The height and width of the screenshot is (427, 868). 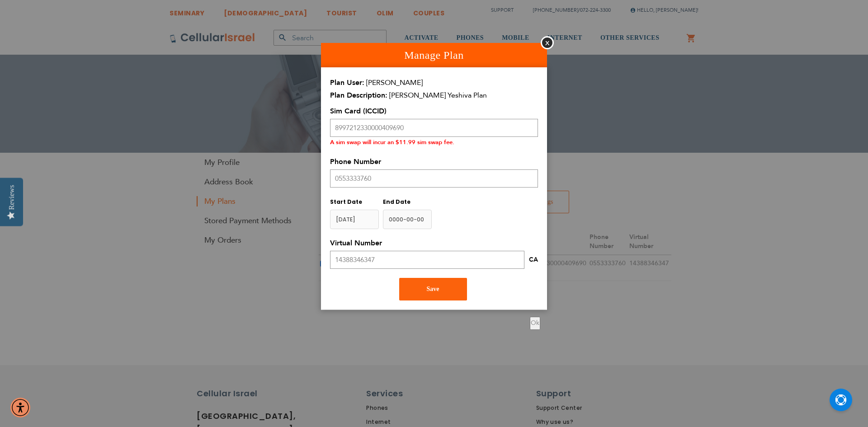 I want to click on div: Reviews, so click(x=12, y=197).